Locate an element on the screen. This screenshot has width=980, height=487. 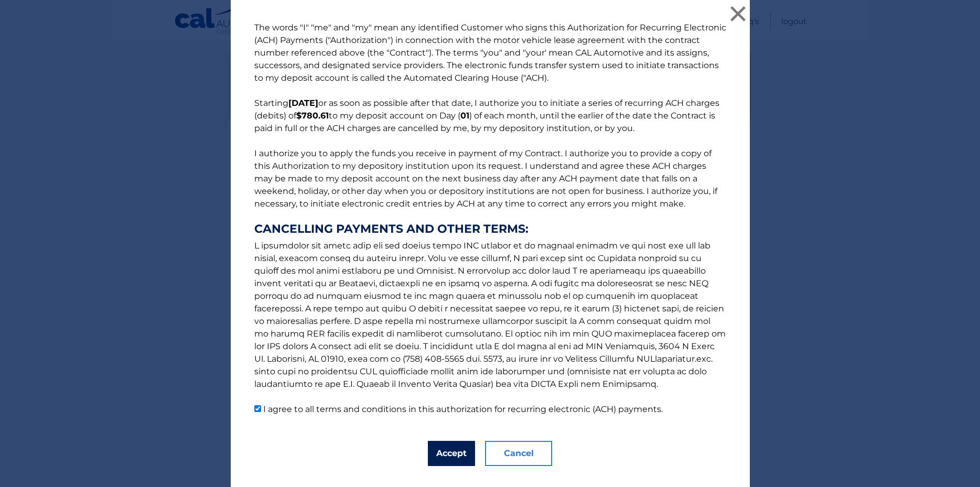
label: I agree to all terms and conditions in this authorization for recurring electronic (ACH) payments. is located at coordinates (463, 409).